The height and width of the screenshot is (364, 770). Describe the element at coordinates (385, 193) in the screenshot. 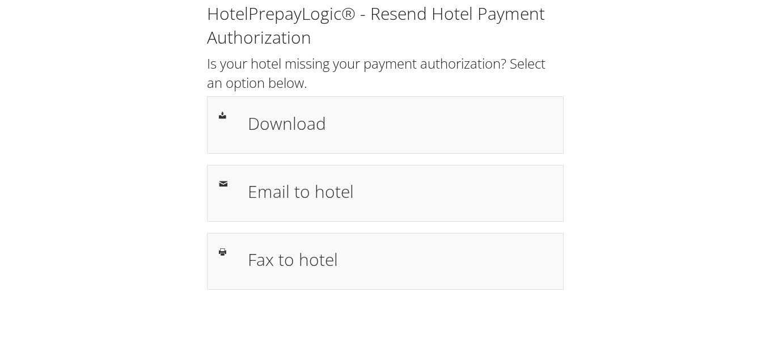

I see `a: Email to hotel` at that location.